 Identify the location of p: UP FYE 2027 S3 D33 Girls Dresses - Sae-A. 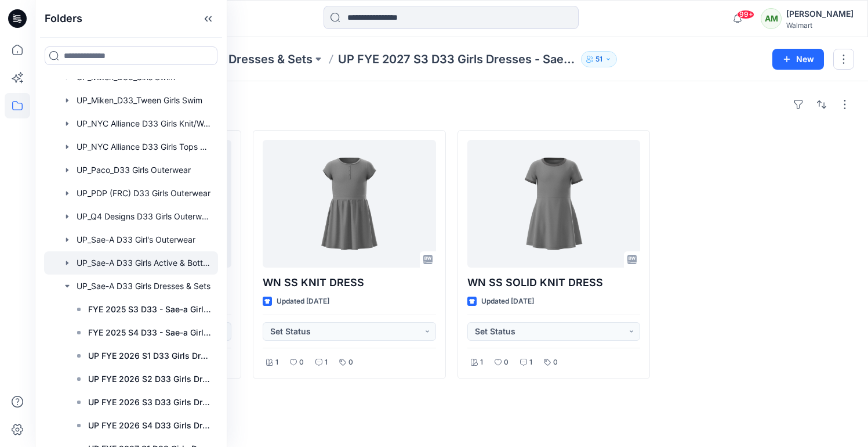
(457, 59).